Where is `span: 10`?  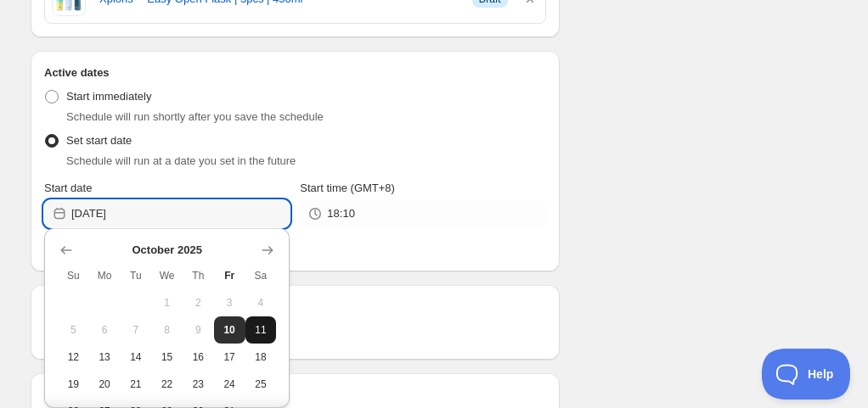 span: 10 is located at coordinates (229, 330).